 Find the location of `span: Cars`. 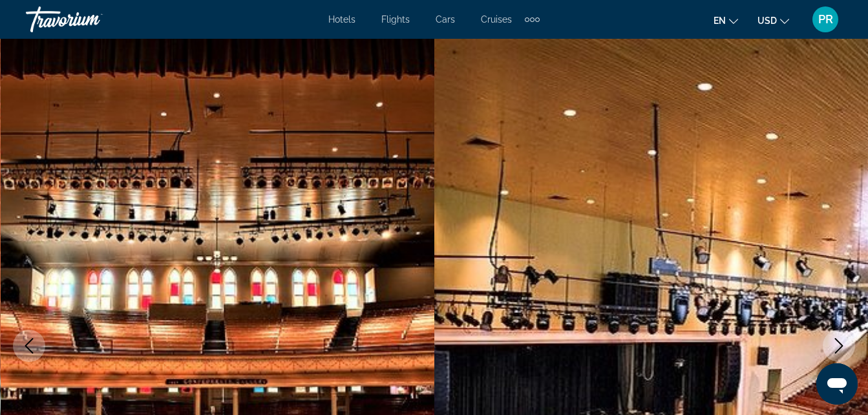

span: Cars is located at coordinates (445, 20).